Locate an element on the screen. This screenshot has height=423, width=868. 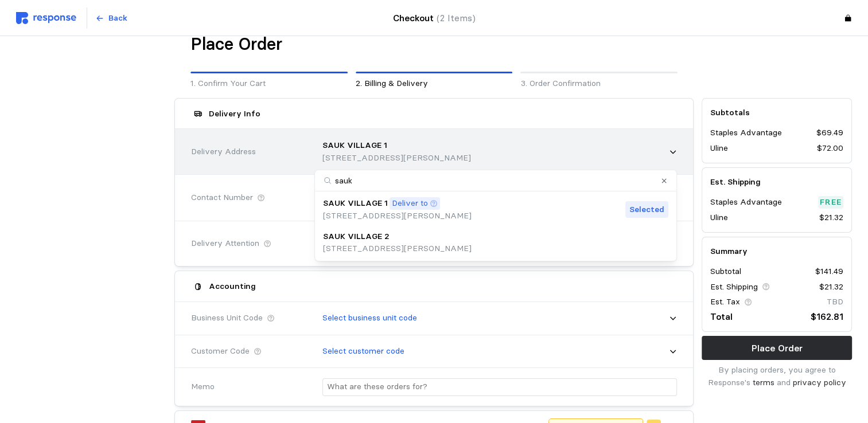
p: Select customer code is located at coordinates (363, 351).